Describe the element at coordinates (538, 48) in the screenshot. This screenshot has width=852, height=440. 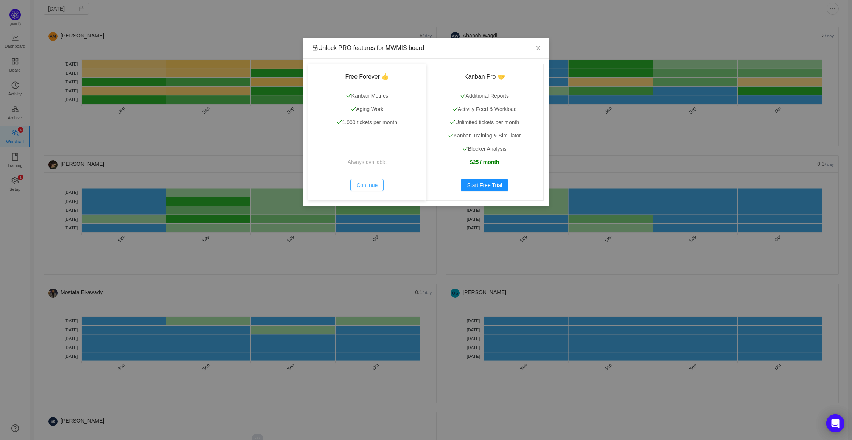
I see `i: icon: close` at that location.